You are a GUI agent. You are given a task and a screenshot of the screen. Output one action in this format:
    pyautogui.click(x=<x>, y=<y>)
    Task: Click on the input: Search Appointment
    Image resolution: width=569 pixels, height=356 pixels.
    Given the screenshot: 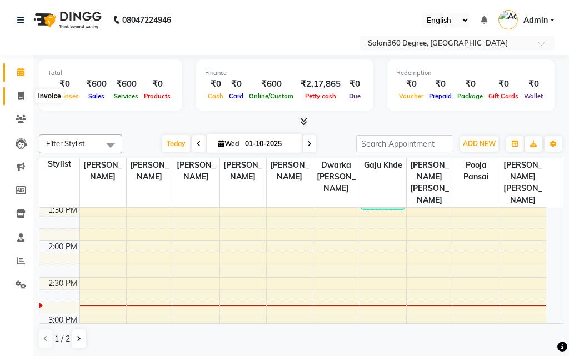 What is the action you would take?
    pyautogui.click(x=404, y=143)
    